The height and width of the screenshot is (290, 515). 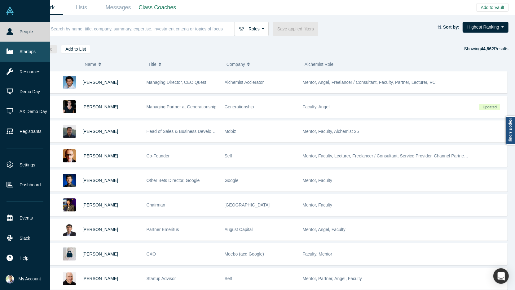 What do you see at coordinates (331, 131) in the screenshot?
I see `span: Mentor, Faculty, Alchemist 25` at bounding box center [331, 131].